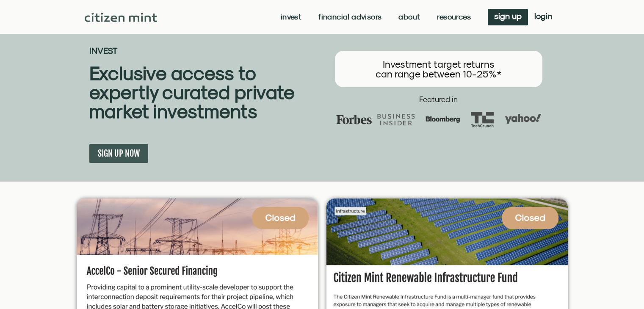 This screenshot has width=644, height=309. Describe the element at coordinates (119, 153) in the screenshot. I see `span: SIGN UP NOW` at that location.